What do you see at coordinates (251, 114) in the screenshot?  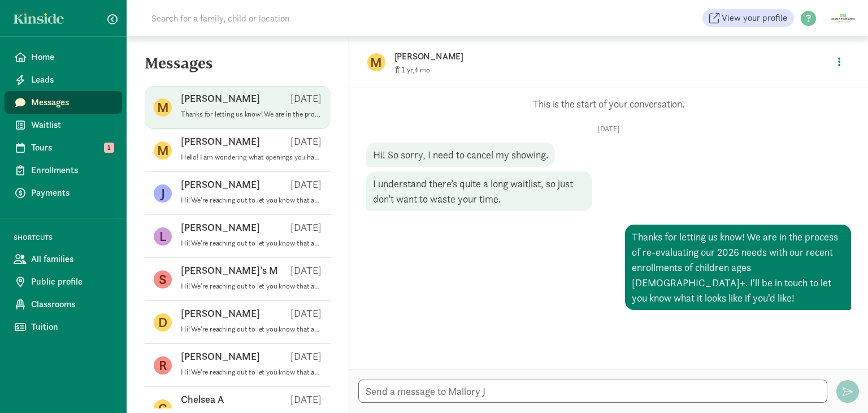 I see `p: Thanks for letting us know! We are in the process of re-evaluating our 2026 needs with our recent...` at bounding box center [251, 114].